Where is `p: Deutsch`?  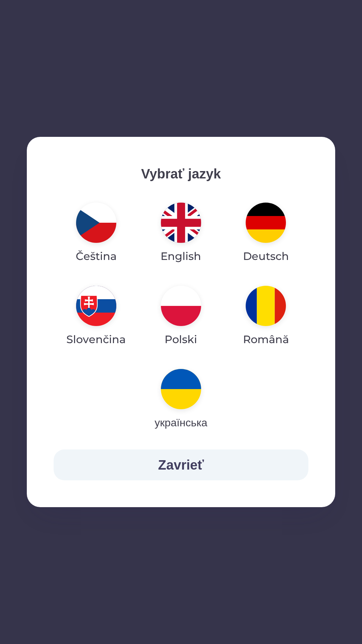
p: Deutsch is located at coordinates (266, 256).